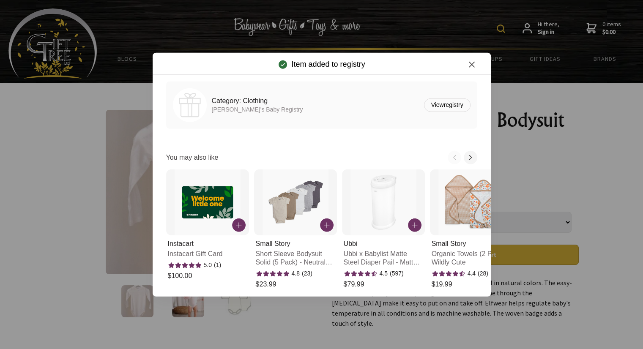 The image size is (643, 349). I want to click on button: Next, so click(471, 158).